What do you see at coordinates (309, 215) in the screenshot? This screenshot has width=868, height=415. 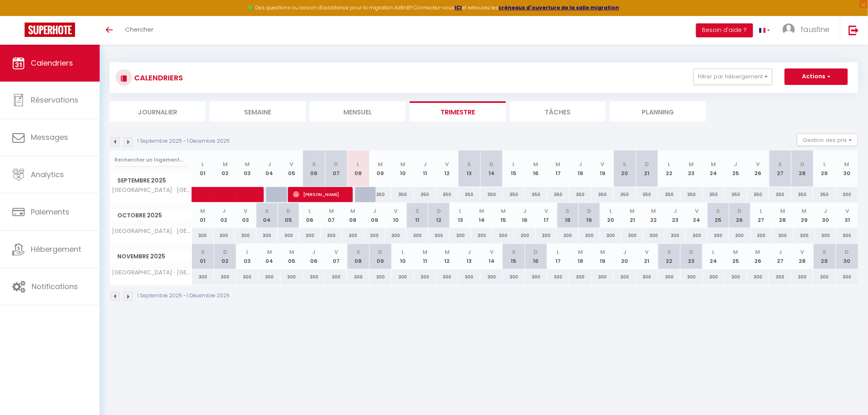 I see `th: 06` at bounding box center [309, 215].